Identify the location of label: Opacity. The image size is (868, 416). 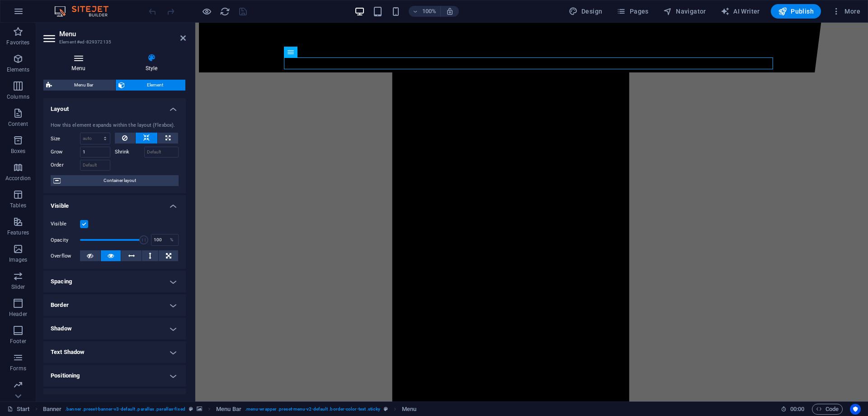
(65, 240).